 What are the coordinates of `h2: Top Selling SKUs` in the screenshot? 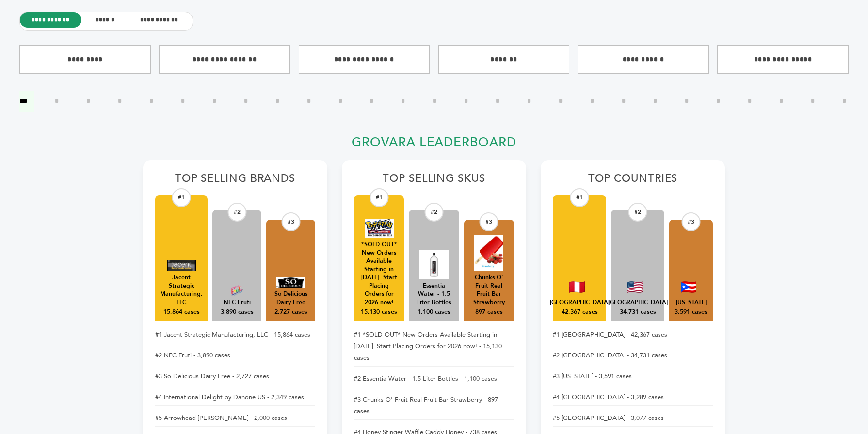 It's located at (434, 181).